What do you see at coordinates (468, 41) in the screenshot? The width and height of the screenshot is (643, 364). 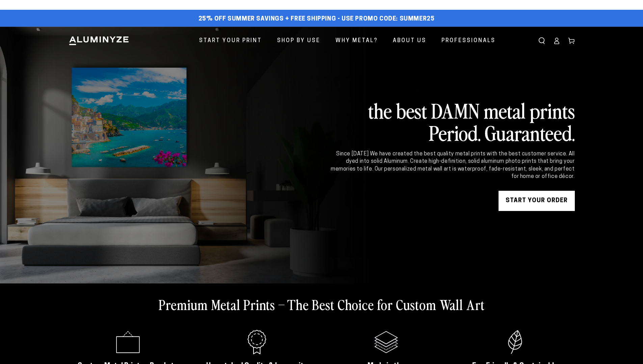 I see `span: Professionals` at bounding box center [468, 41].